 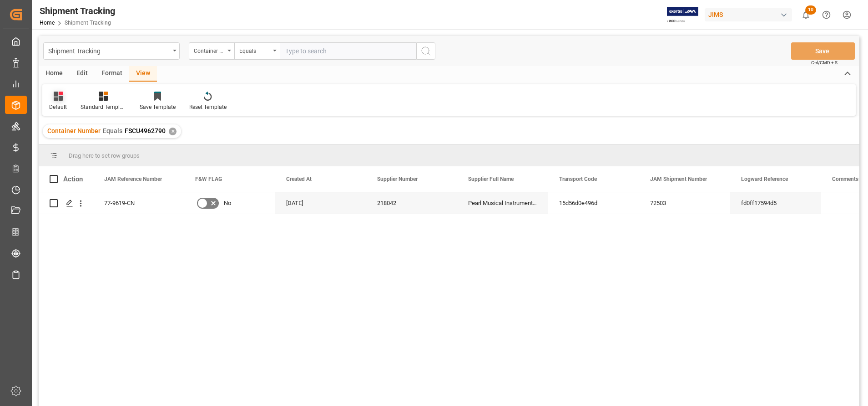 What do you see at coordinates (426, 51) in the screenshot?
I see `button: search button` at bounding box center [426, 51].